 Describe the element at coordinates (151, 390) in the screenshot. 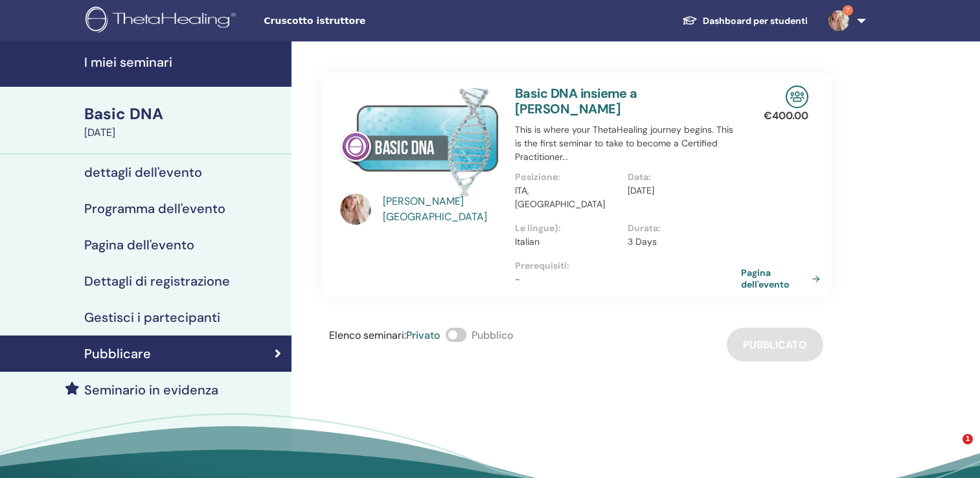

I see `h4: Seminario in evidenza` at that location.